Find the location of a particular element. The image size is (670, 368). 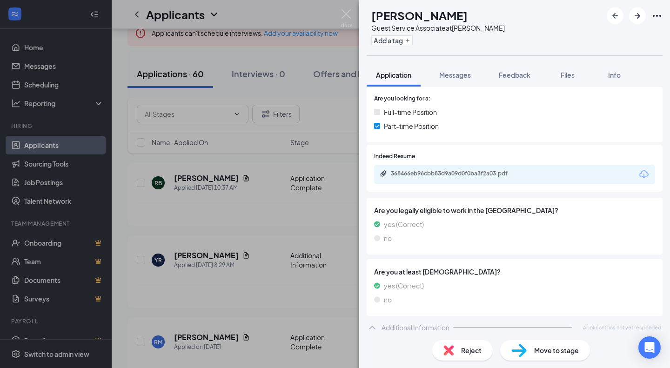

span: Files is located at coordinates (568, 75).